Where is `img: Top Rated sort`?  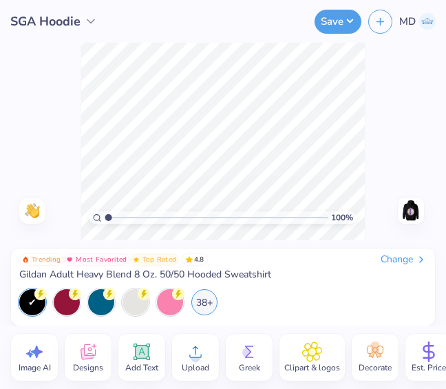
img: Top Rated sort is located at coordinates (136, 259).